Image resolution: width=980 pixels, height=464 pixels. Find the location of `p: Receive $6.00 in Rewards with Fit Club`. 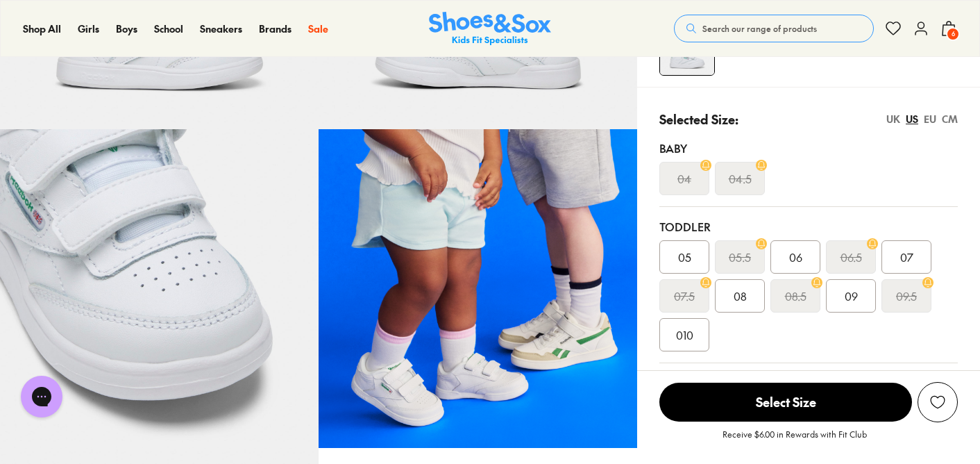

p: Receive $6.00 in Rewards with Fit Club is located at coordinates (795, 440).